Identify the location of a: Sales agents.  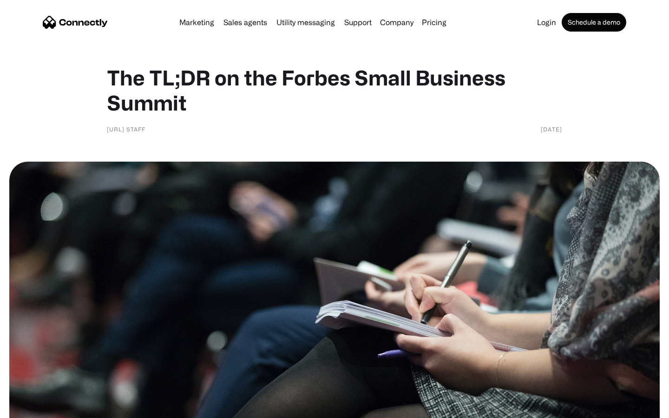
(245, 22).